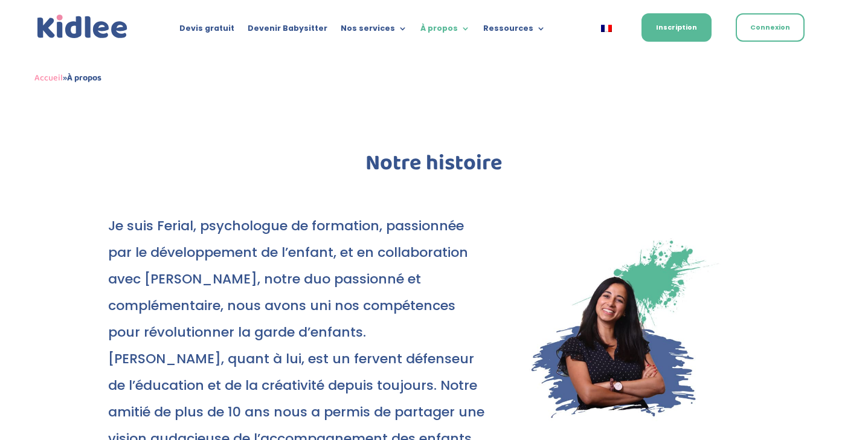 This screenshot has height=440, width=868. I want to click on a: Devenir Babysitter, so click(287, 31).